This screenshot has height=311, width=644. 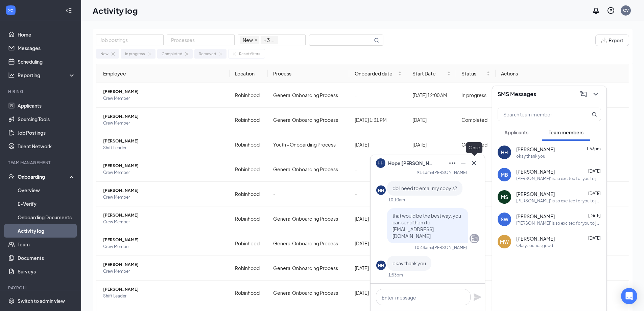 I want to click on h3: SMS Messages, so click(x=517, y=94).